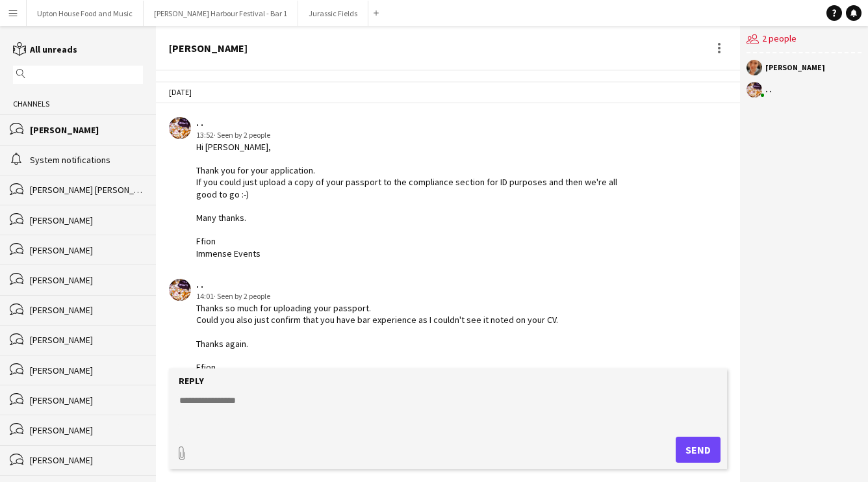  I want to click on div: 2 people, so click(804, 39).